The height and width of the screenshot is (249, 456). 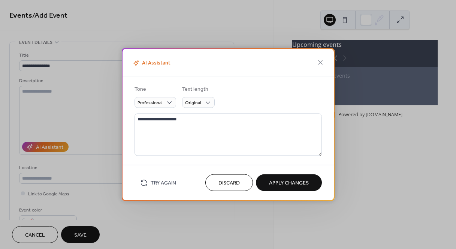 What do you see at coordinates (229, 182) in the screenshot?
I see `button: Discard` at bounding box center [229, 182].